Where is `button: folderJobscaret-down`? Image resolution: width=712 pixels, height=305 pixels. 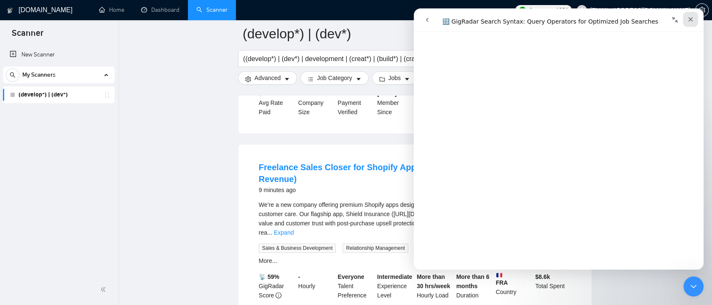
button: folderJobscaret-down is located at coordinates (395, 78).